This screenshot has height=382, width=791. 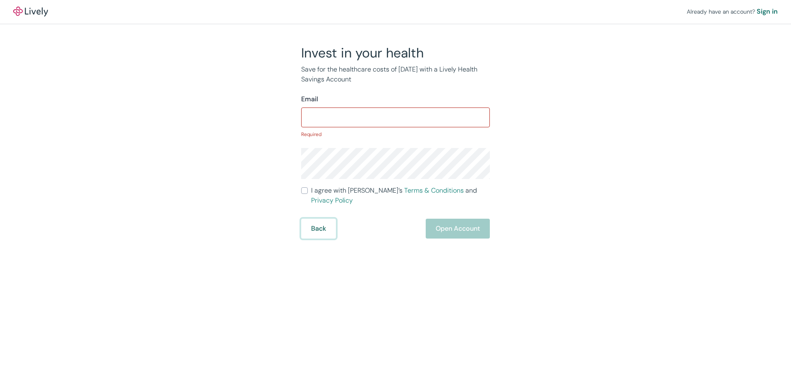 I want to click on a: LivelyLively, so click(x=31, y=12).